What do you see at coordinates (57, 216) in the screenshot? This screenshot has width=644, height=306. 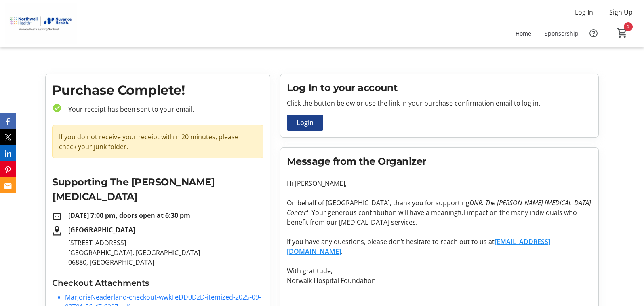 I see `mat-icon: date_range` at bounding box center [57, 216].